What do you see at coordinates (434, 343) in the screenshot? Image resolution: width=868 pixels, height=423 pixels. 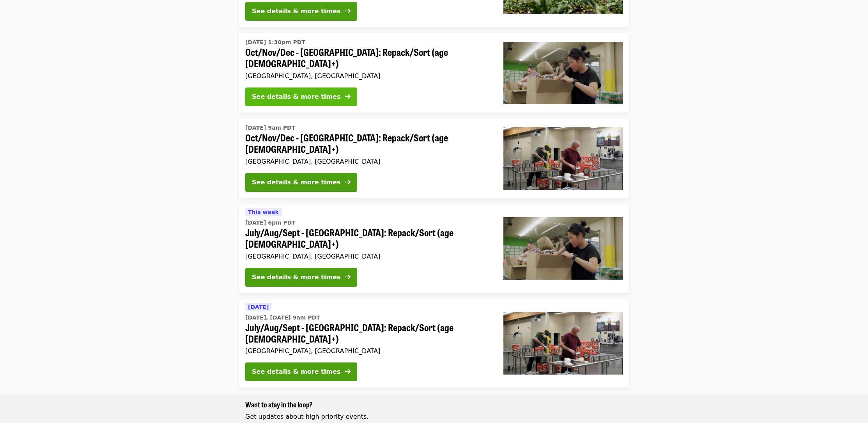 I see `a: See details for "July/Aug/Sept - Portland: Repack/Sort (age 16+)"` at bounding box center [434, 343].